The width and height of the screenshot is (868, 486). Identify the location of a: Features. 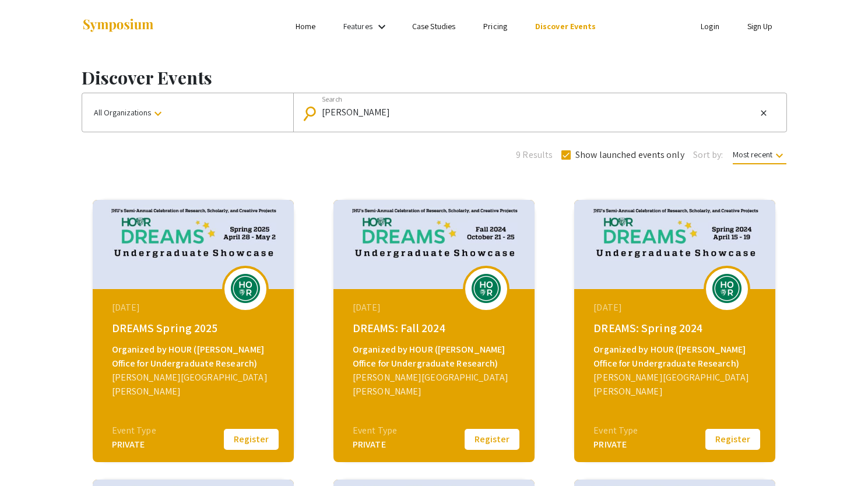
(358, 26).